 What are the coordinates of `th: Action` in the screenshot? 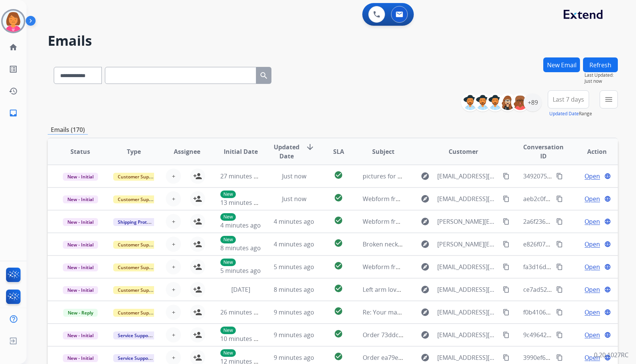 It's located at (591, 151).